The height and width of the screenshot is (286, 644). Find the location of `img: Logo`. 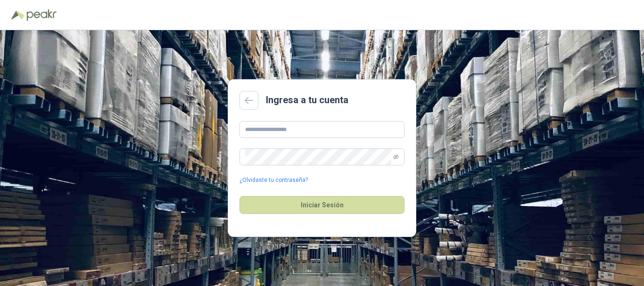

img: Logo is located at coordinates (18, 15).